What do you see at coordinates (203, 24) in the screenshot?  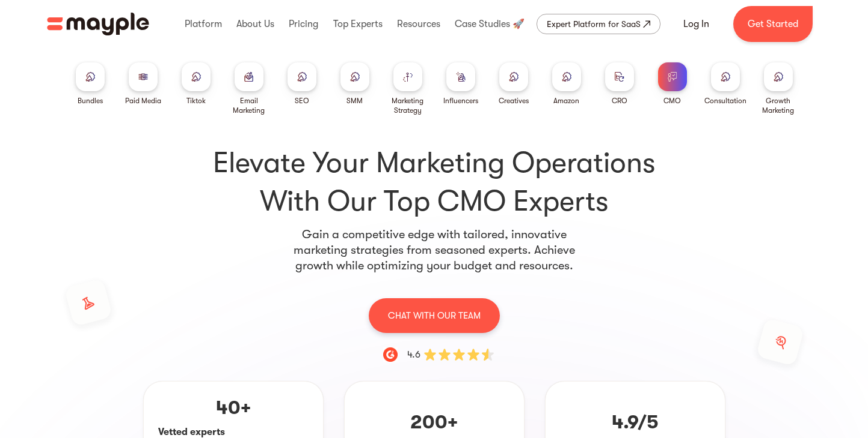 I see `div: Platform` at bounding box center [203, 24].